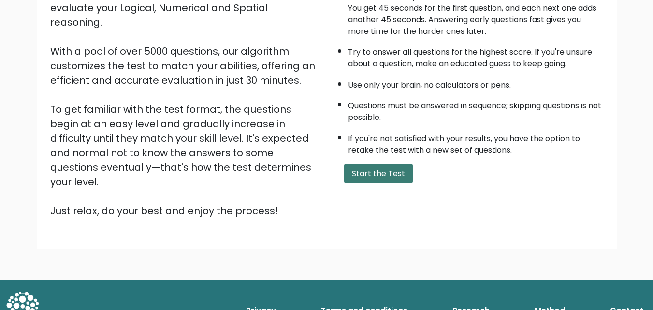  What do you see at coordinates (475, 109) in the screenshot?
I see `li: Questions must be answered in sequence; skipping questions is not possible.` at bounding box center [475, 109].